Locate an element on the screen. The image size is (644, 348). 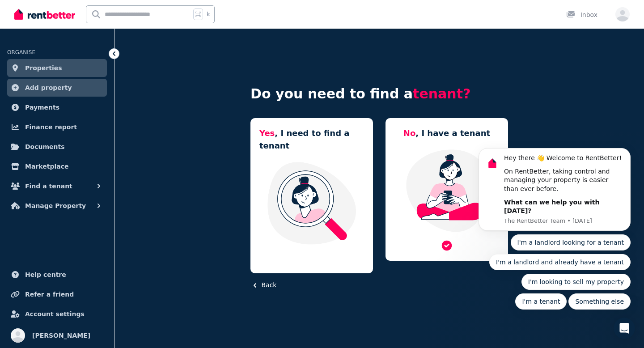
a: Payments is located at coordinates (57, 107).